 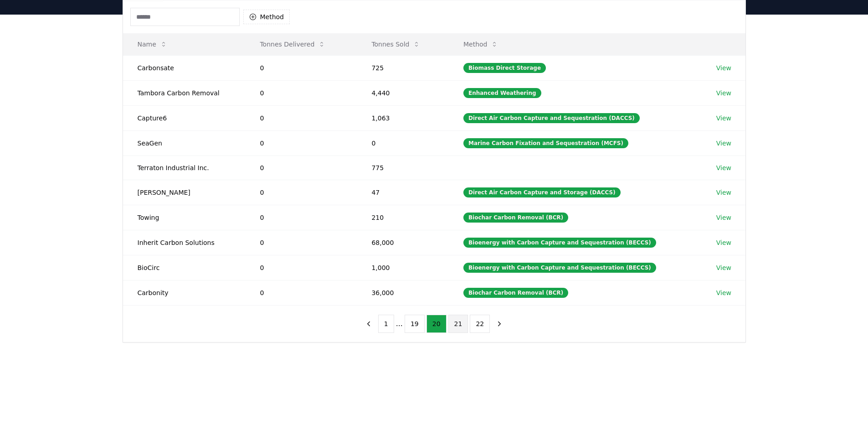 I want to click on button: 20, so click(x=437, y=324).